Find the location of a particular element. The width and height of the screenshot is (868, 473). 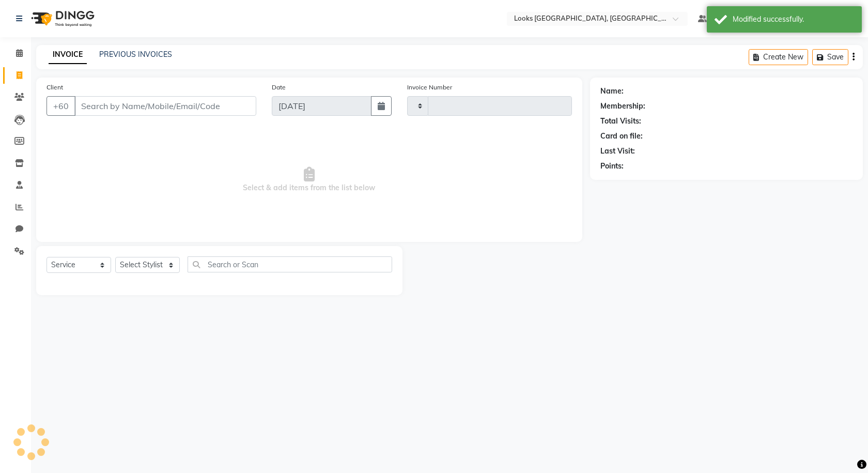

div: Last Visit: is located at coordinates (617, 151).